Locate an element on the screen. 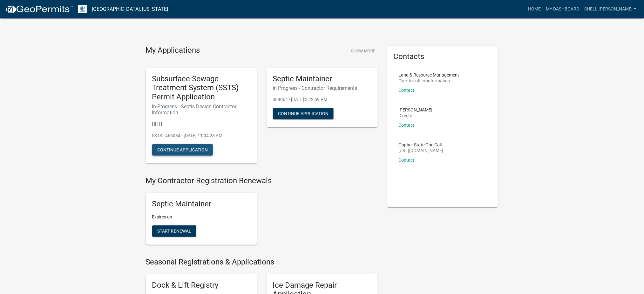  h5: Dock & Lift Registry is located at coordinates (202, 285).